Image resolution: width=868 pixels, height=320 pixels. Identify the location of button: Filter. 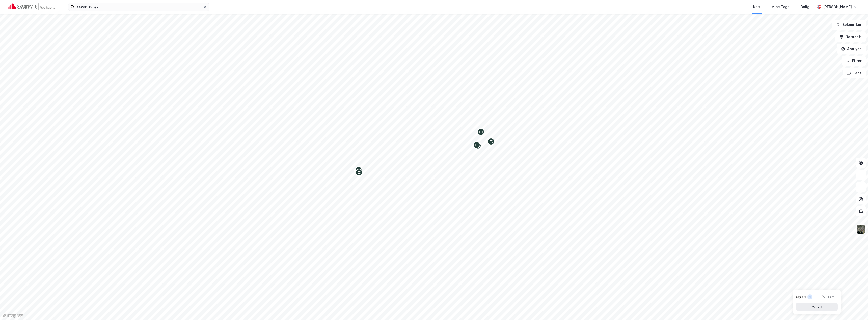
(854, 61).